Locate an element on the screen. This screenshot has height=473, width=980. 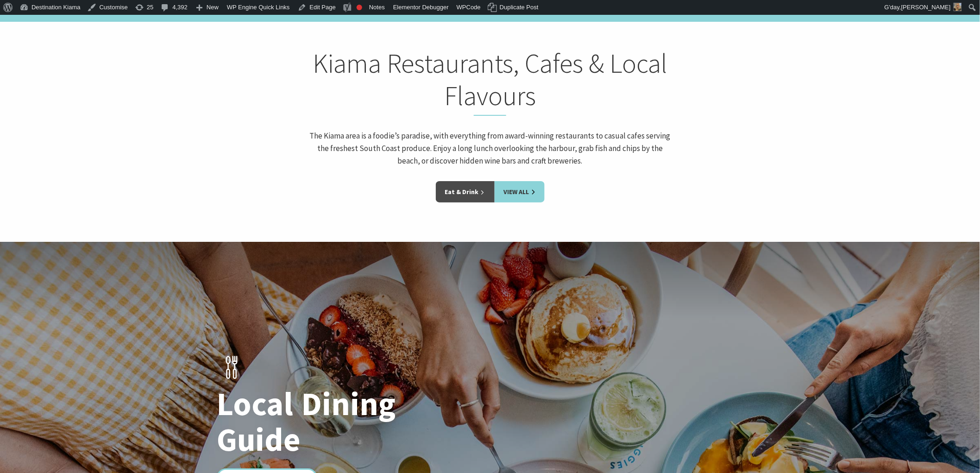
div: Focus keyphrase not set is located at coordinates (359, 7).